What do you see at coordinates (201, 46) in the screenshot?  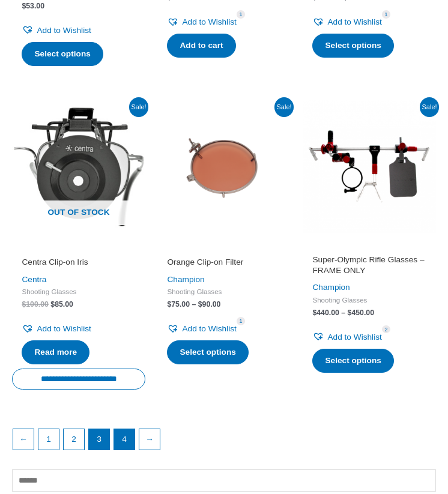 I see `a: Add to cart: “Special adjusting slide for K5”` at bounding box center [201, 46].